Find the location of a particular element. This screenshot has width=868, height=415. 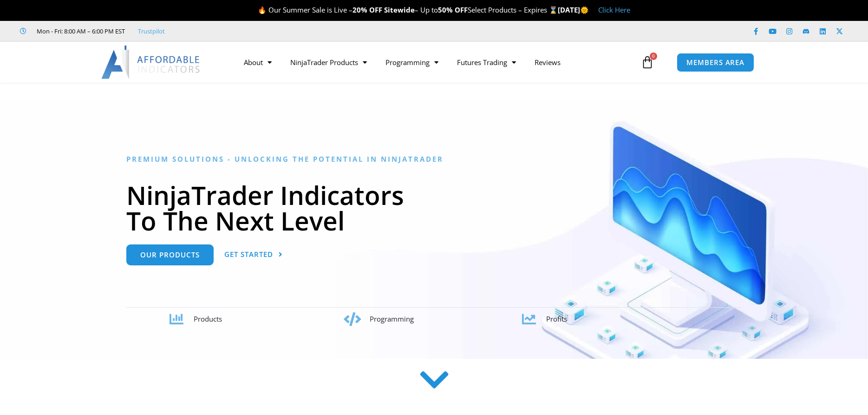

span: 🔥 Our Summer Sale is Live – – Up to Select Products – Expires ⌛ is located at coordinates (408, 10).